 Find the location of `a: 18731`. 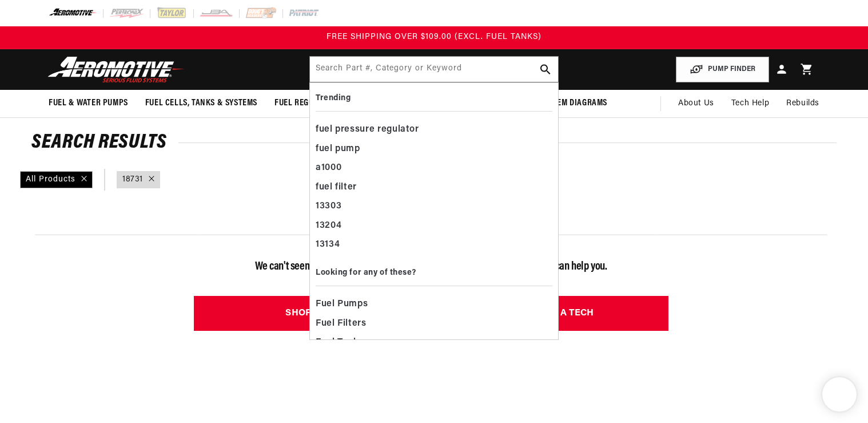

a: 18731 is located at coordinates (133, 180).